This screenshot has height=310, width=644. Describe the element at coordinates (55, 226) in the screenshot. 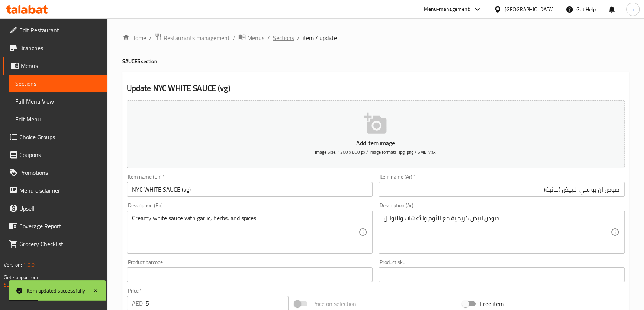

I see `a: Coverage Report` at that location.